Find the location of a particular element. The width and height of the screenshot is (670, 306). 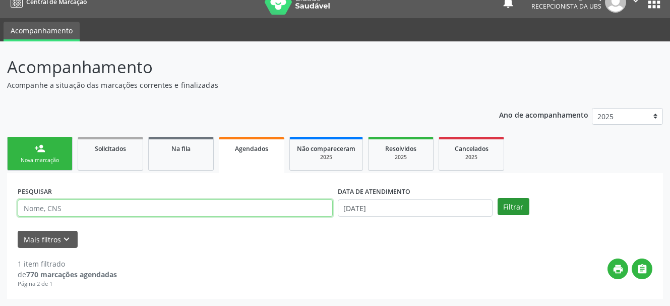

p: Ano de acompanhamento is located at coordinates (544, 114).